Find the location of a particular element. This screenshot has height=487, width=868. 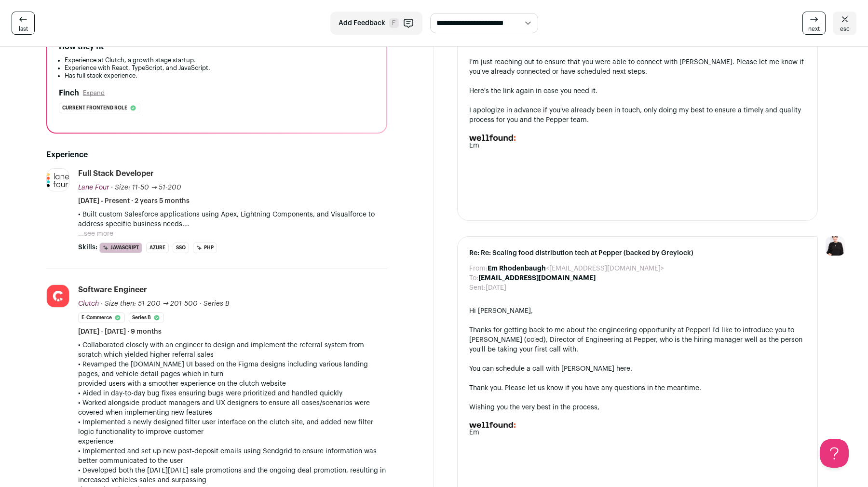

span: last is located at coordinates (23, 29).